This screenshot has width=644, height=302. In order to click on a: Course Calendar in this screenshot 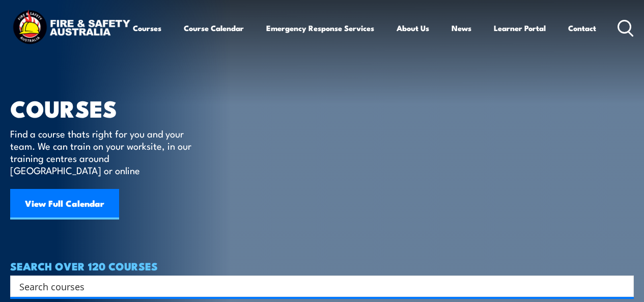, I will do `click(214, 28)`.